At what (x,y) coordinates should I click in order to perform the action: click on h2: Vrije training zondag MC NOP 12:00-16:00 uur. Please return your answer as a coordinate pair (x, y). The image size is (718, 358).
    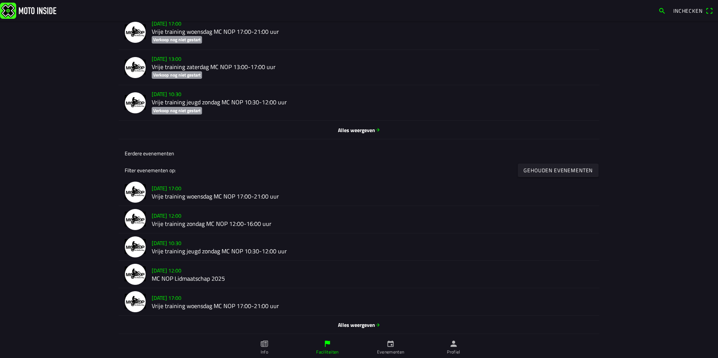
    Looking at the image, I should click on (373, 224).